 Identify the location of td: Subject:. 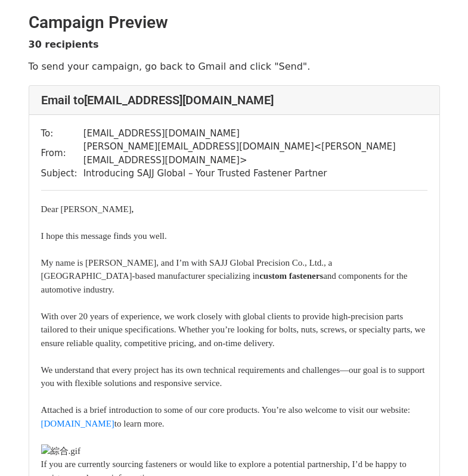
(62, 173).